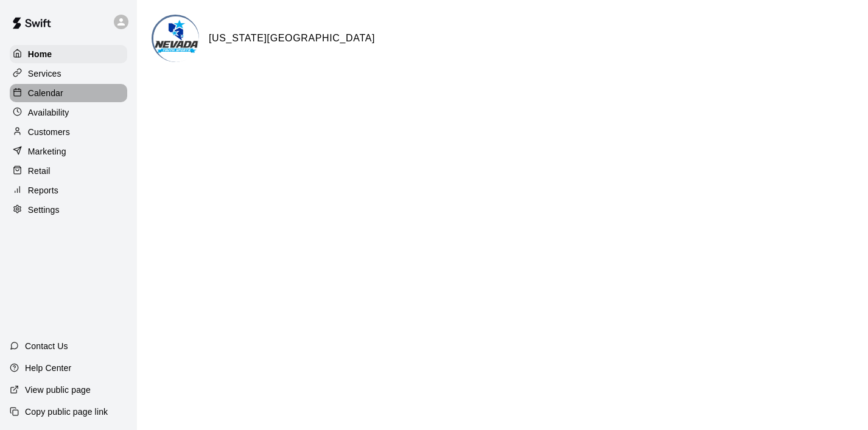 Image resolution: width=868 pixels, height=430 pixels. I want to click on a: Settings, so click(68, 210).